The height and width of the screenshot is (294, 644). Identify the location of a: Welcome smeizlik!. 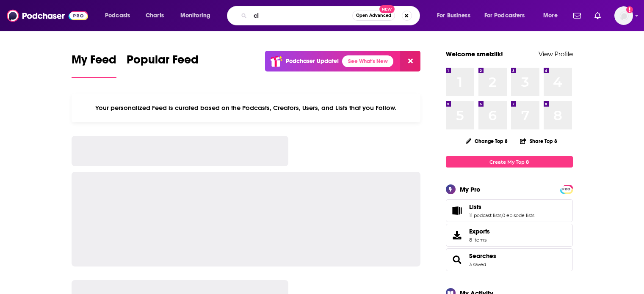
(474, 53).